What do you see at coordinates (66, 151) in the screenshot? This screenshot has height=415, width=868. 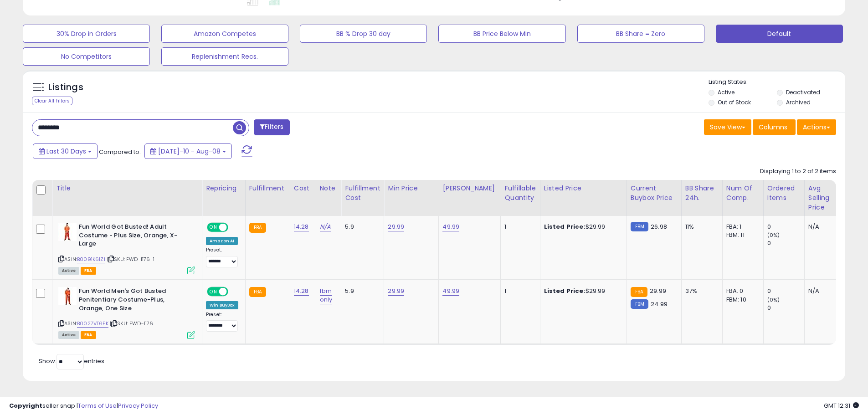 I see `span: Last 30 Days` at bounding box center [66, 151].